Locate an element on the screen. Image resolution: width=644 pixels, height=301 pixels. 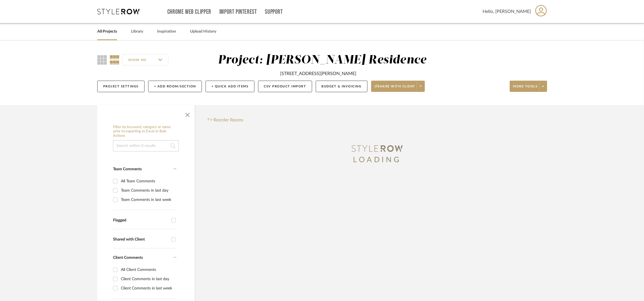
span: Share with client is located at coordinates (395, 88).